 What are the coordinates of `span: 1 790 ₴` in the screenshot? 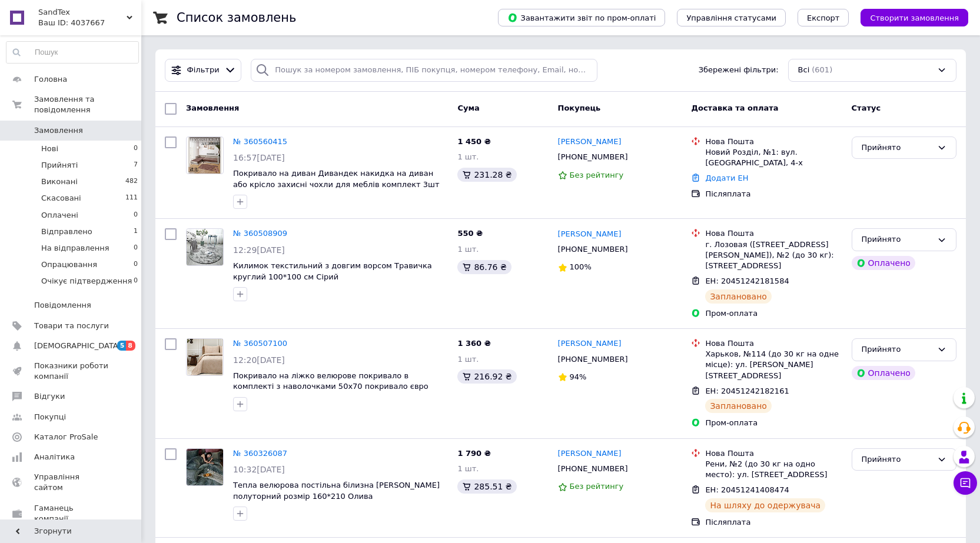 It's located at (474, 453).